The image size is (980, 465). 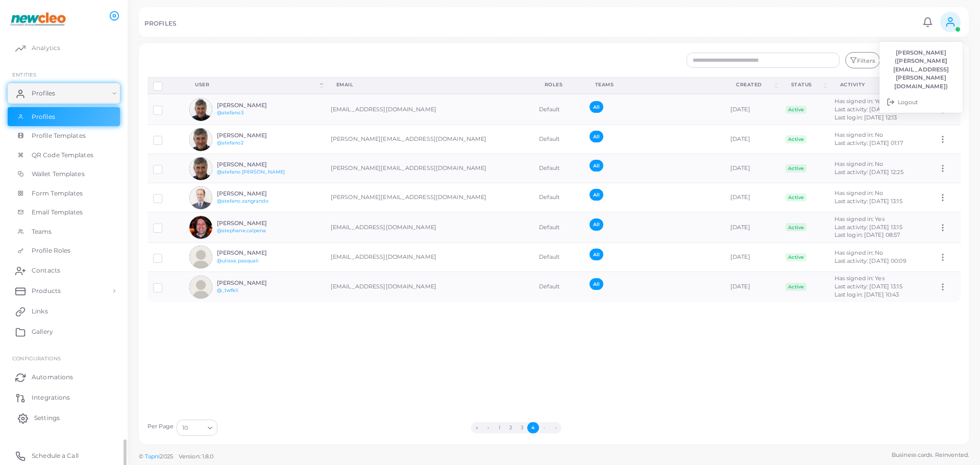 I want to click on a: Gallery, so click(x=64, y=332).